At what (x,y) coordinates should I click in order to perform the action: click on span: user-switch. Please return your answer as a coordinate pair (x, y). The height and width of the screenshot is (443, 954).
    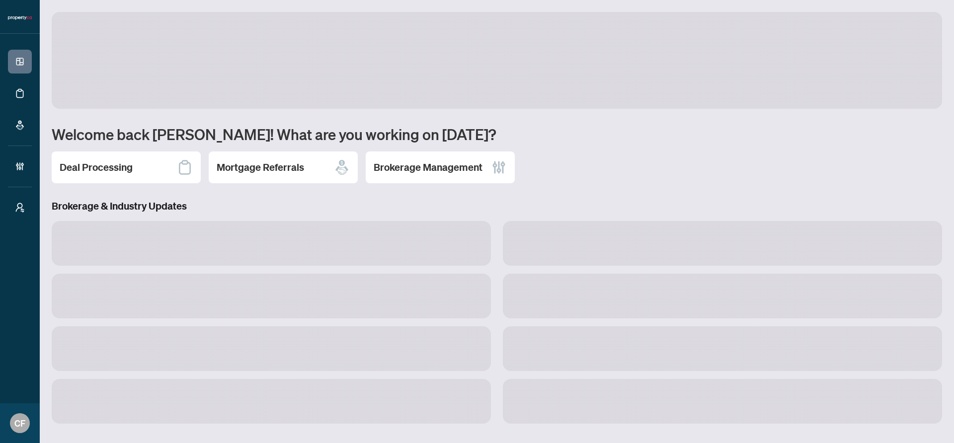
    Looking at the image, I should click on (20, 208).